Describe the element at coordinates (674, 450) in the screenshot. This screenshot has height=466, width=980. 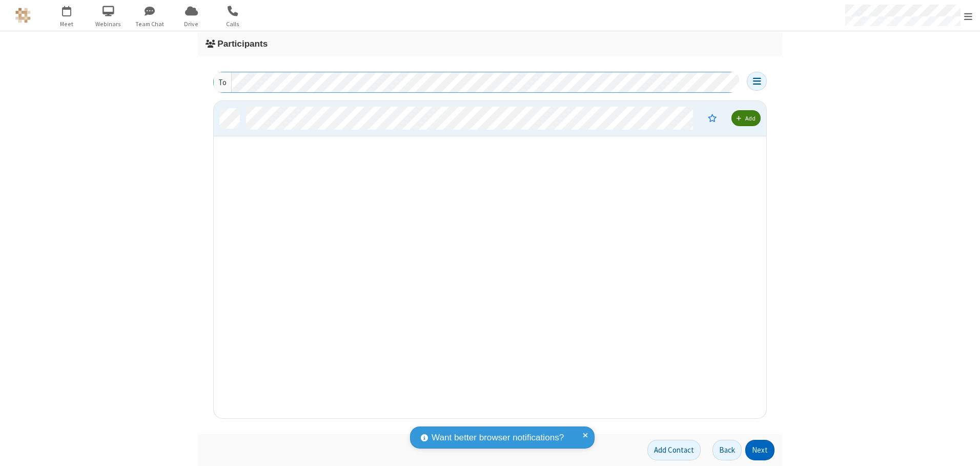
I see `button: Add Contact` at that location.